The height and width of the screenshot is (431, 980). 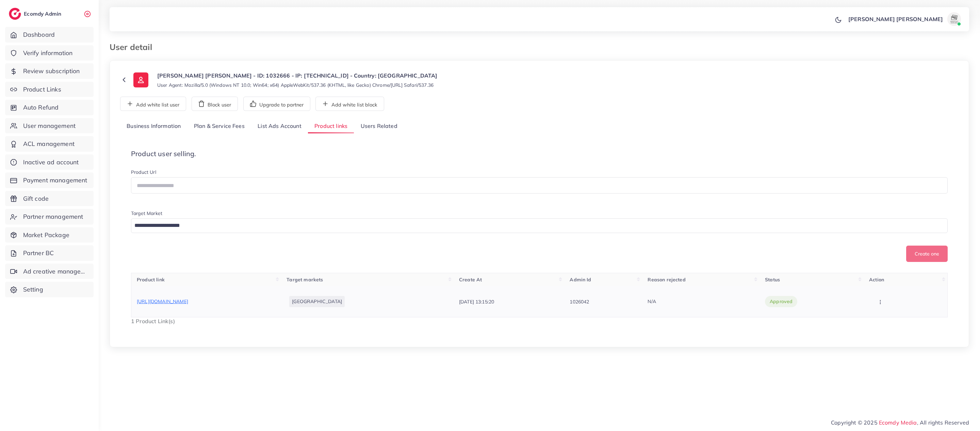 What do you see at coordinates (49, 34) in the screenshot?
I see `a: Dashboard` at bounding box center [49, 34].